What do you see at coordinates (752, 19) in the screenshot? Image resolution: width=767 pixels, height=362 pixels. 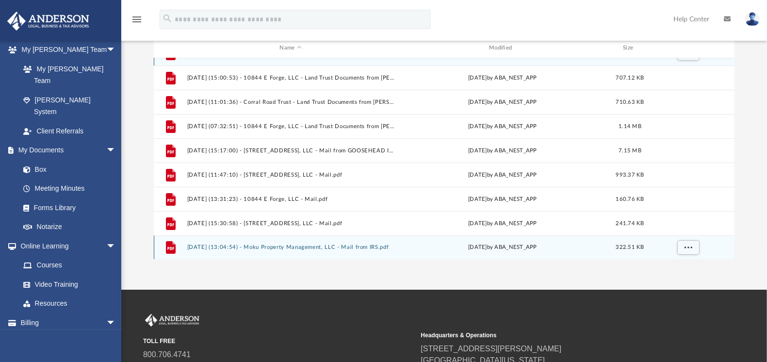 I see `img: User Pic` at bounding box center [752, 19].